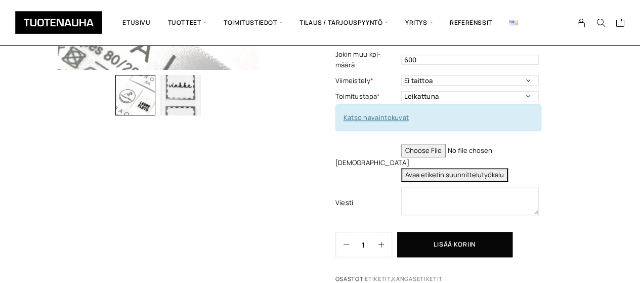 The width and height of the screenshot is (640, 283). I want to click on a: Referenssit, so click(471, 22).